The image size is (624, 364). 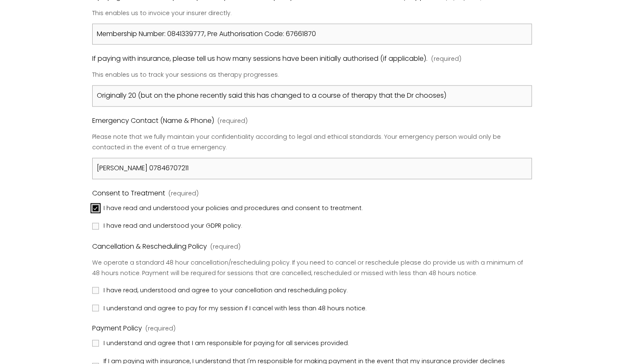 I want to click on span: I have read and understood your policies and procedures and consent to treatment., so click(x=233, y=208).